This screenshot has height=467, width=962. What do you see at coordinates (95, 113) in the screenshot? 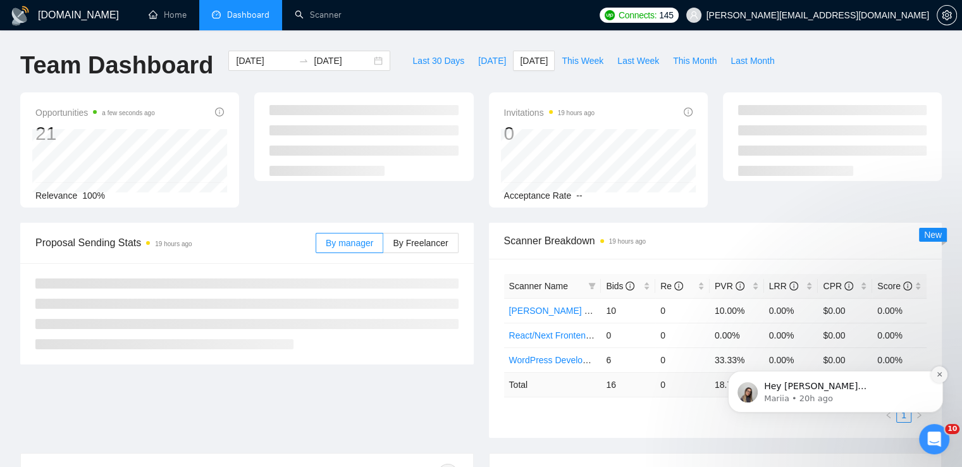
I see `span: Opportunities` at bounding box center [95, 113].